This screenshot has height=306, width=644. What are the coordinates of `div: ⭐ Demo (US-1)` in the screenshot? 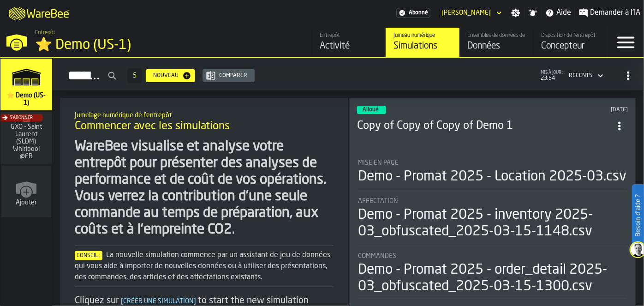 It's located at (160, 46).